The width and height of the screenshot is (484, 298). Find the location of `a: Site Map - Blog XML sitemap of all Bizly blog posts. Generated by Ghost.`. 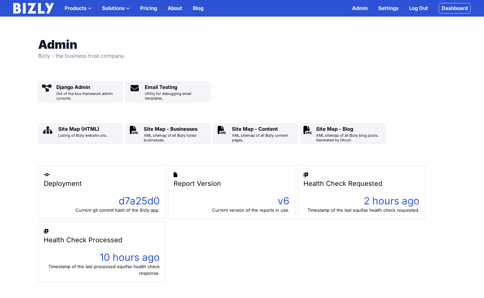

a: Site Map - Blog XML sitemap of all Bizly blog posts. Generated by Ghost. is located at coordinates (343, 134).